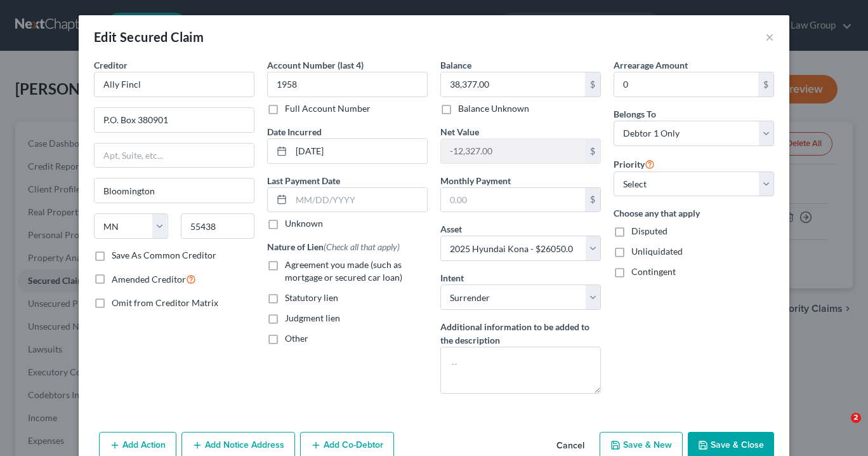 This screenshot has height=456, width=868. I want to click on label: Balance, so click(456, 65).